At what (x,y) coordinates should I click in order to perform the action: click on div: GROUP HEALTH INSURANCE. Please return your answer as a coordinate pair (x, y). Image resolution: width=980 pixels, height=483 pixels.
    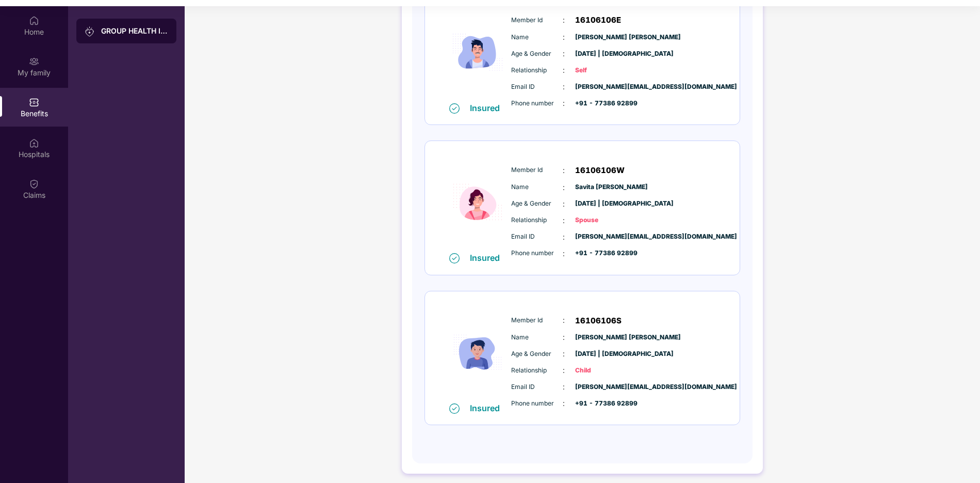
    Looking at the image, I should click on (135, 31).